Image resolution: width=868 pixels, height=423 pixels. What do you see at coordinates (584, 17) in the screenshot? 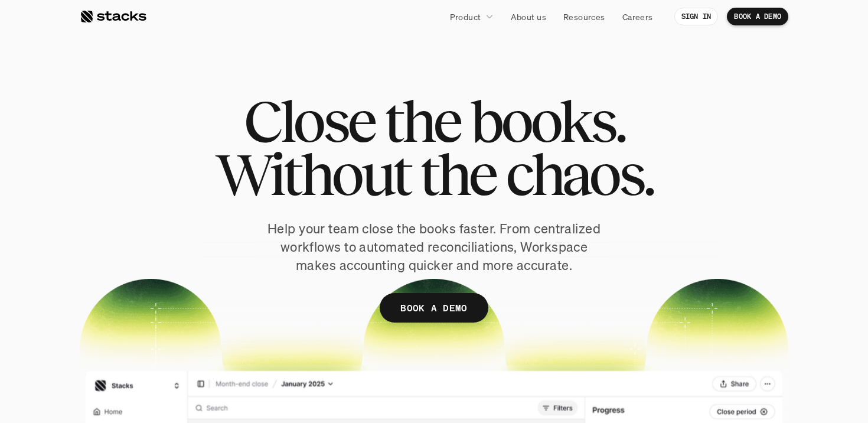
I see `p: Resources` at bounding box center [584, 17].